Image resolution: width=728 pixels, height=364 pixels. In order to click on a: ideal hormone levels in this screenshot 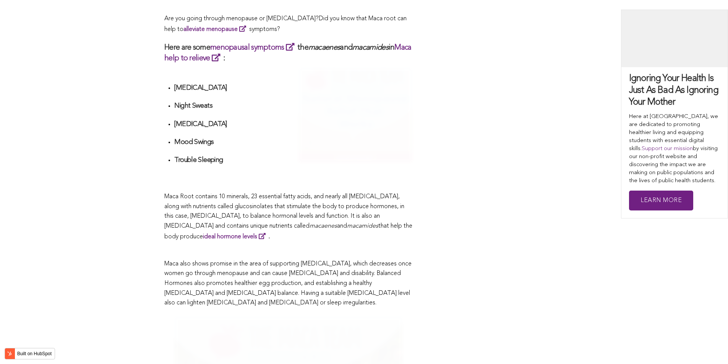, I will do `click(236, 237)`.